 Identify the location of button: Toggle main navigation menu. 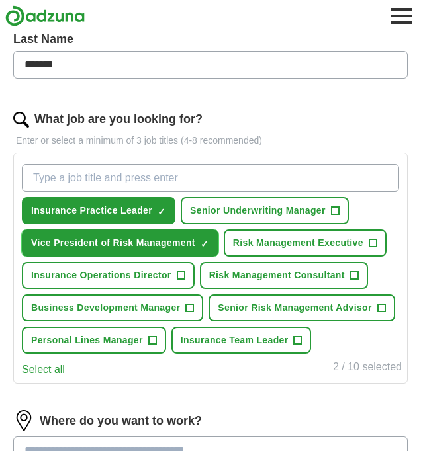
(401, 16).